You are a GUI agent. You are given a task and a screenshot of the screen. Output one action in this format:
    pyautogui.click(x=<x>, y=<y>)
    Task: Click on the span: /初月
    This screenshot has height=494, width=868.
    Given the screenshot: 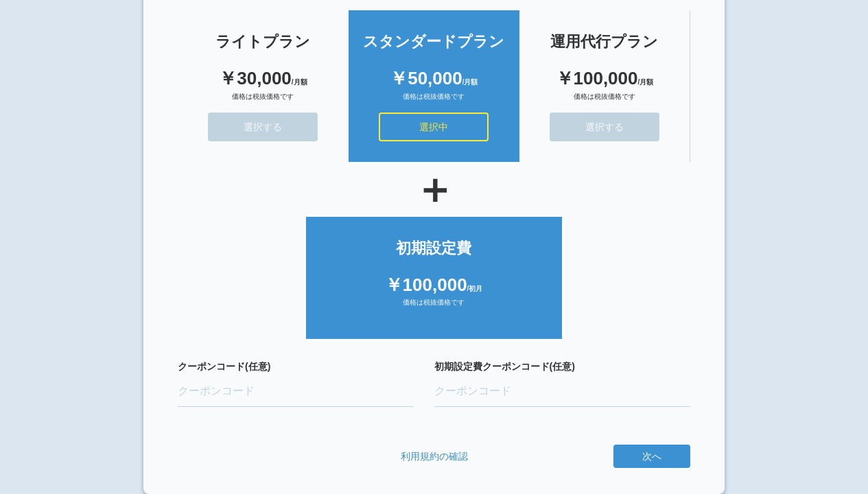 What is the action you would take?
    pyautogui.click(x=475, y=288)
    